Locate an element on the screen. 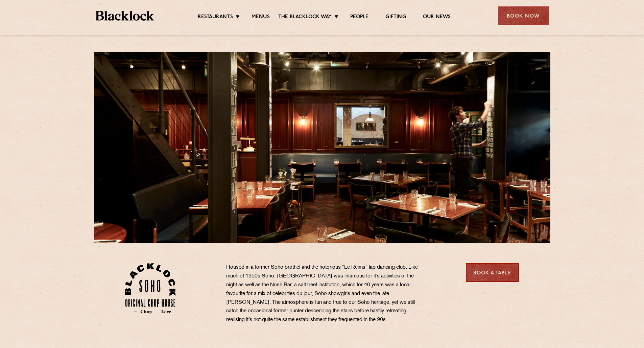  a: Restaurants is located at coordinates (215, 17).